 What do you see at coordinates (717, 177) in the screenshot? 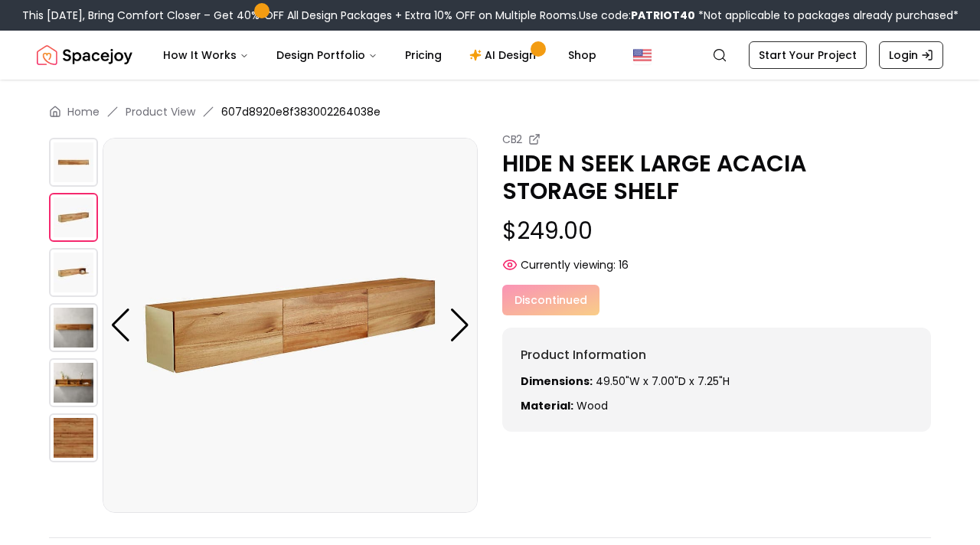
I see `p: HIDE N SEEK LARGE ACACIA STORAGE SHELF` at bounding box center [717, 177].